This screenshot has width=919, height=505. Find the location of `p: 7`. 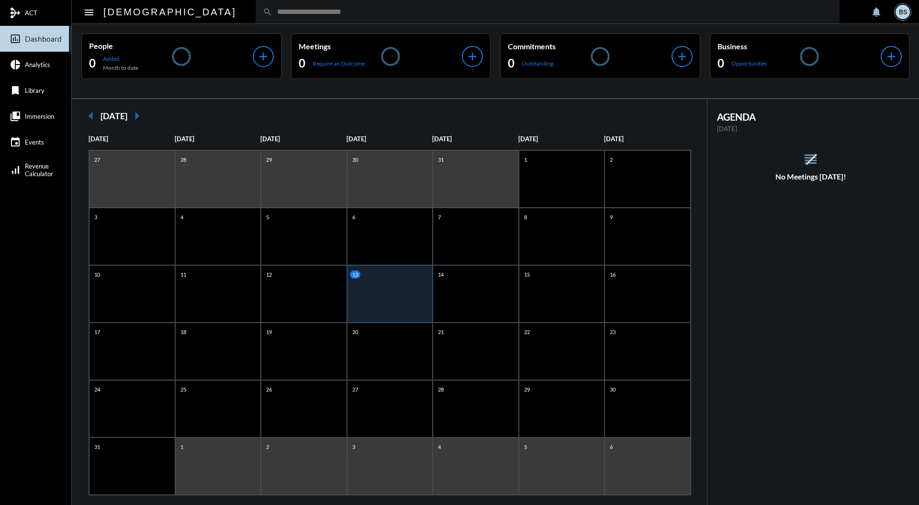

p: 7 is located at coordinates (439, 217).